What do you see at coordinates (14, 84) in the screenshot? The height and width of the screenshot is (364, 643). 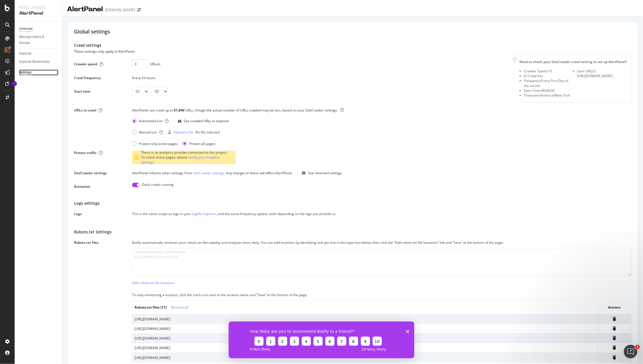 I see `div: Tooltip anchor` at bounding box center [14, 84].